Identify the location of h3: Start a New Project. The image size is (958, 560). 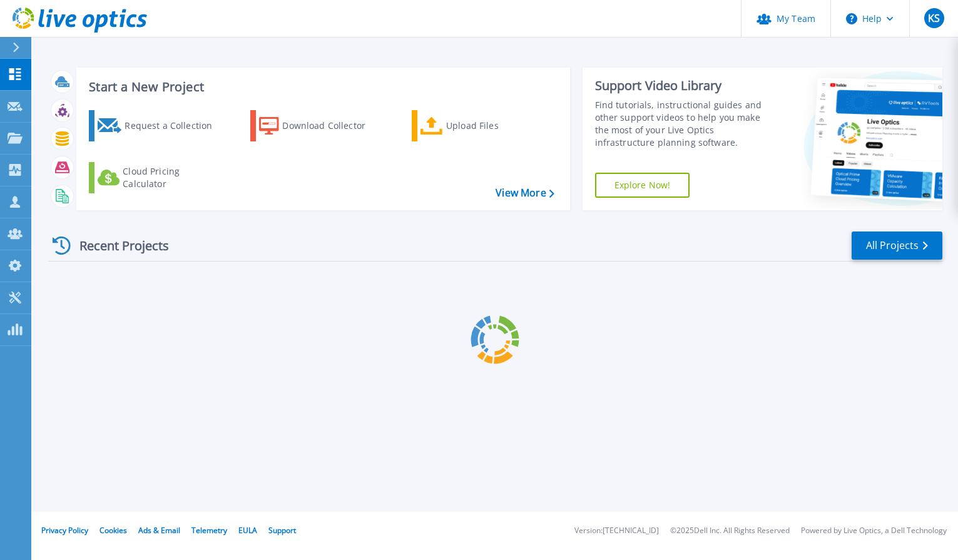
(321, 87).